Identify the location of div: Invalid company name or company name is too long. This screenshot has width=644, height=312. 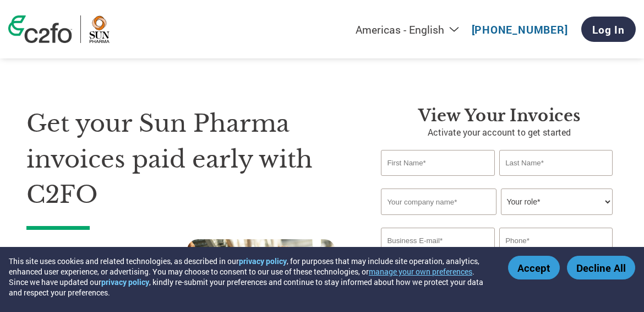
(497, 220).